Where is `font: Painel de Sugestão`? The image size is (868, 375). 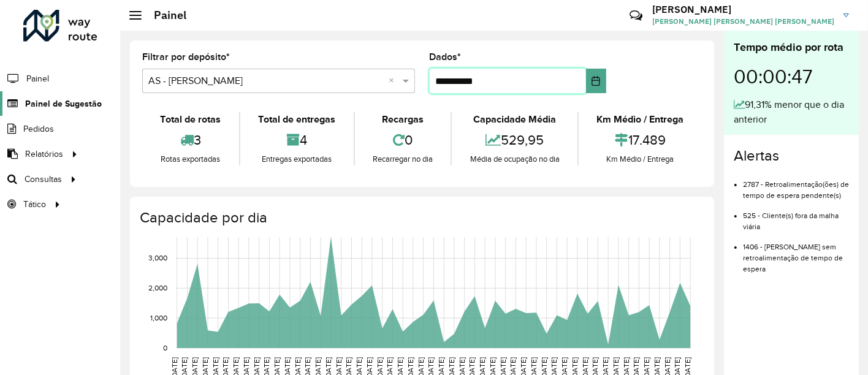
font: Painel de Sugestão is located at coordinates (63, 104).